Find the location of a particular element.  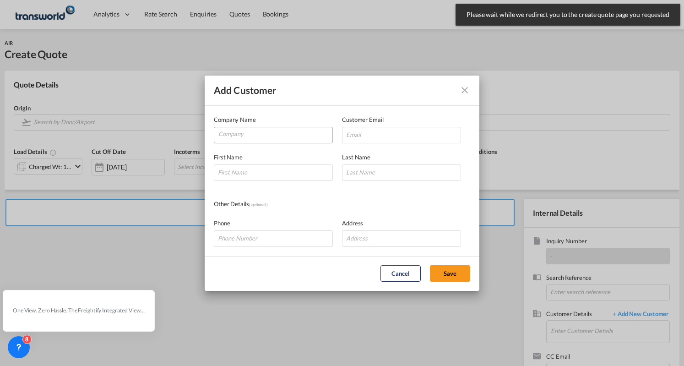

input: Last Name is located at coordinates (401, 173).